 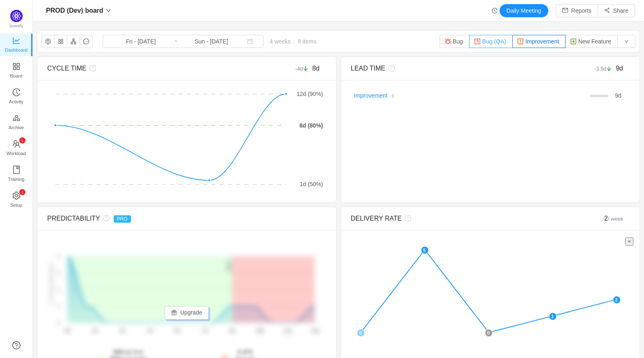 What do you see at coordinates (250, 41) in the screenshot?
I see `i: icon: calendar` at bounding box center [250, 41].